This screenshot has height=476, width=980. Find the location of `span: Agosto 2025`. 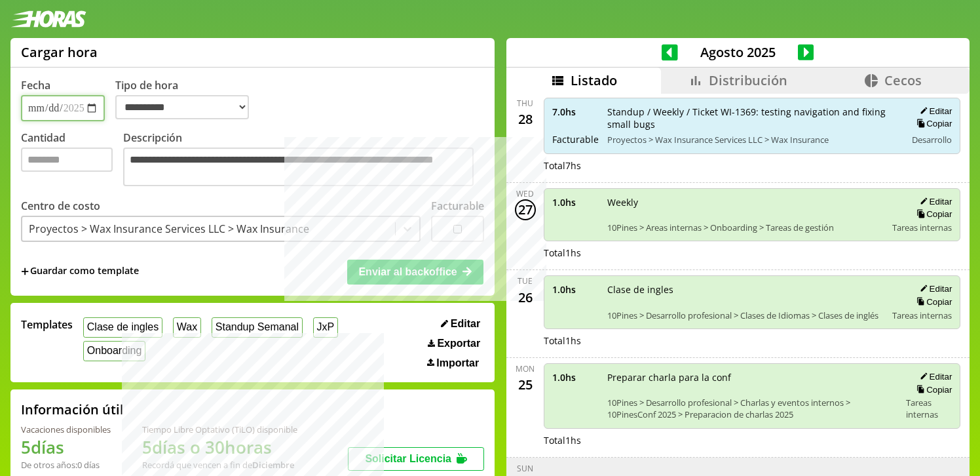

span: Agosto 2025 is located at coordinates (738, 52).